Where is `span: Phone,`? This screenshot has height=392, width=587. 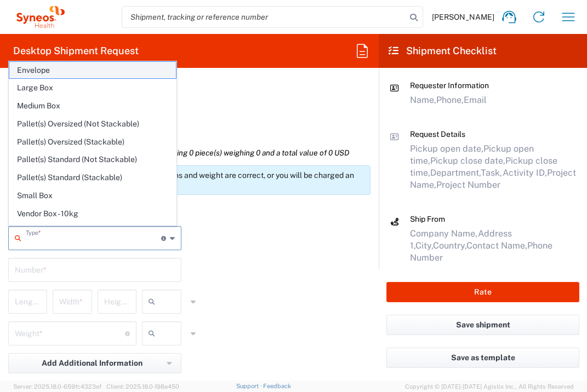 span: Phone, is located at coordinates (450, 100).